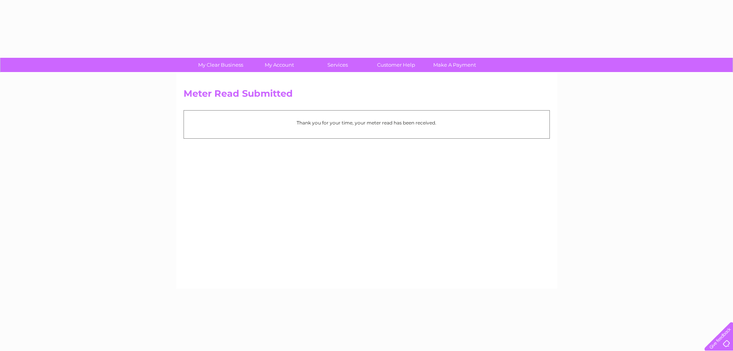  What do you see at coordinates (367, 95) in the screenshot?
I see `h2: Meter Read Submitted` at bounding box center [367, 95].